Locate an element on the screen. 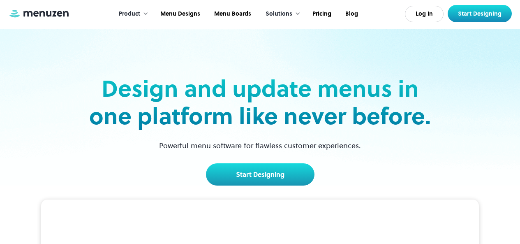  p: Powerful menu software for flawless customer experiences. is located at coordinates (260, 145).